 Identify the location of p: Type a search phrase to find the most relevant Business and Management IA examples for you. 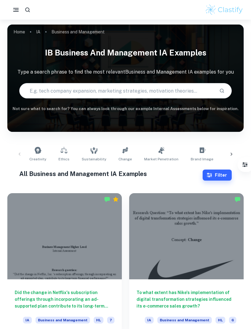
(126, 72).